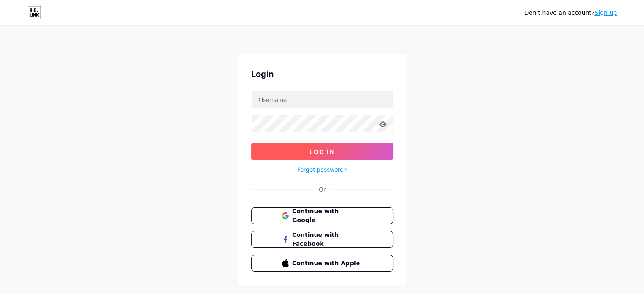 The image size is (644, 294). What do you see at coordinates (322, 74) in the screenshot?
I see `div: Login` at bounding box center [322, 74].